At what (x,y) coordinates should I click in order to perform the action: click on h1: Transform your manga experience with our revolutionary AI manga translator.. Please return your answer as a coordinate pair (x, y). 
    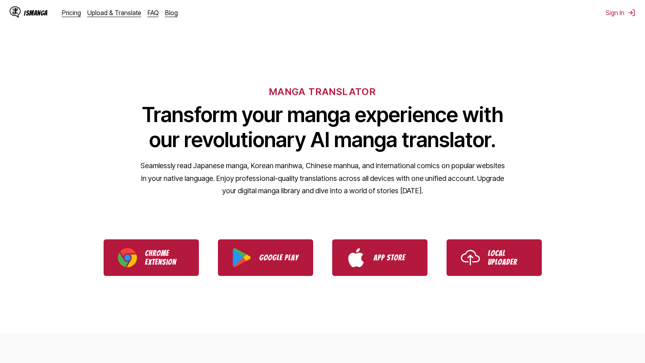
    Looking at the image, I should click on (323, 127).